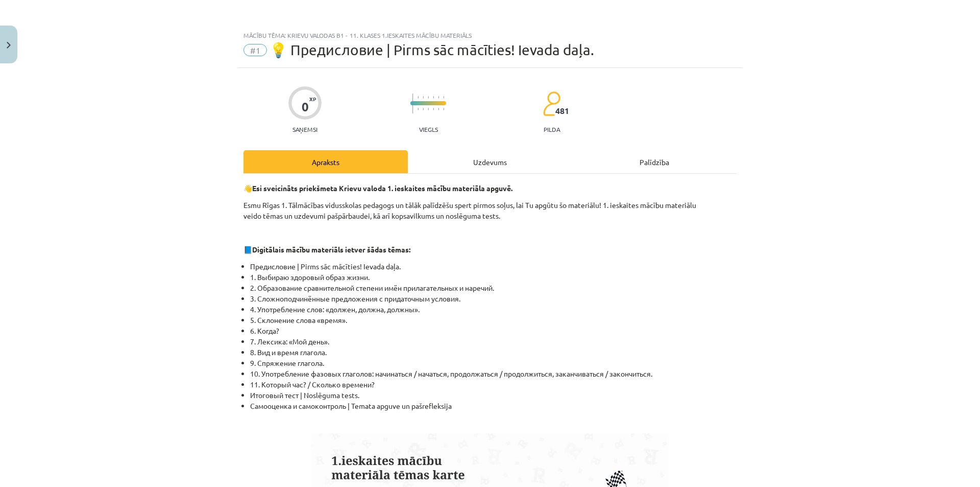 This screenshot has width=980, height=487. I want to click on div: 0, so click(305, 106).